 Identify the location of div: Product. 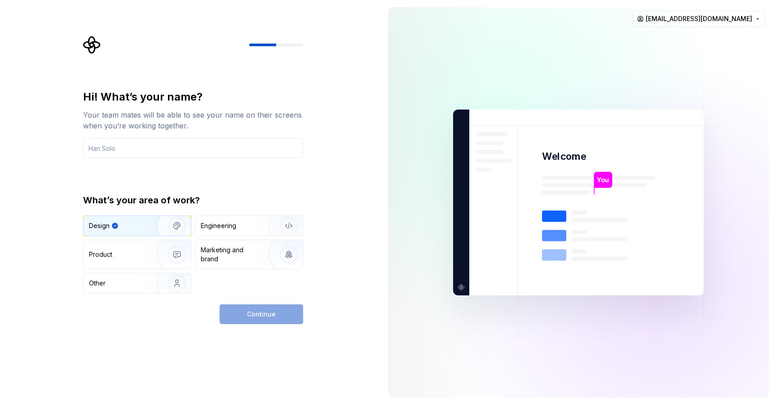
(101, 255).